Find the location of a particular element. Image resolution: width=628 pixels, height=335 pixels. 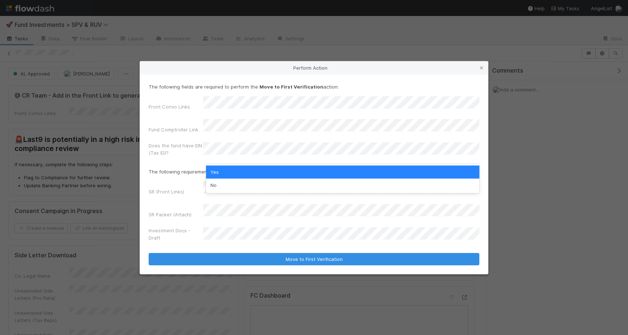

strong: Move to First Verification is located at coordinates (291, 87).